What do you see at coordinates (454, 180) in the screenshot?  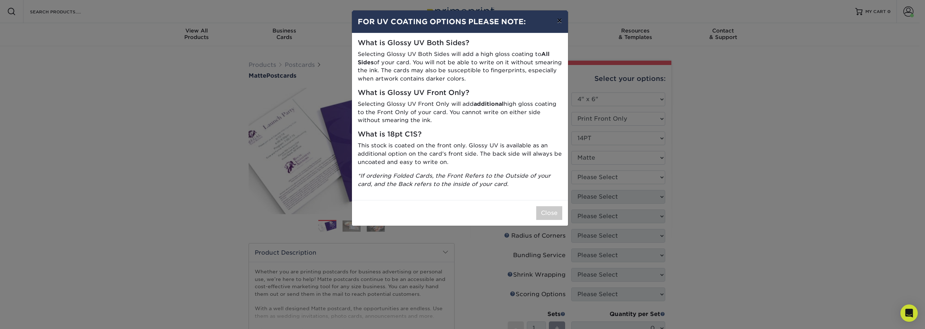 I see `i: *If ordering Folded Cards, the Front Refers to the Outside of your card, and the Back refers to t...` at bounding box center [454, 180].